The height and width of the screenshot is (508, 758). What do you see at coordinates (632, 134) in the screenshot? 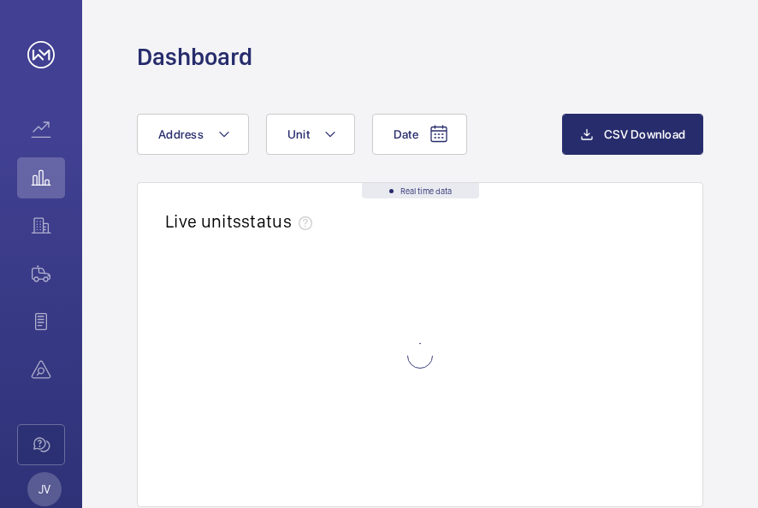
I see `button: CSV Download` at bounding box center [632, 134].